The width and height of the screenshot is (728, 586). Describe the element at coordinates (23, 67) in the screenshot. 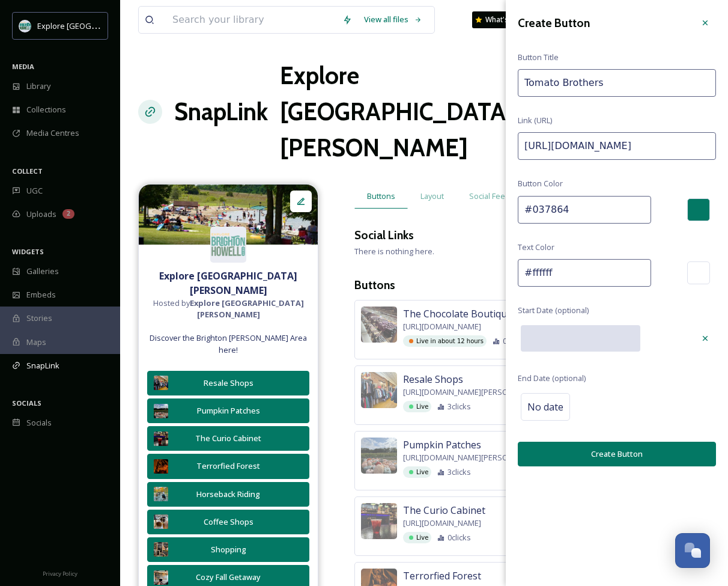

I see `span: MEDIA` at that location.